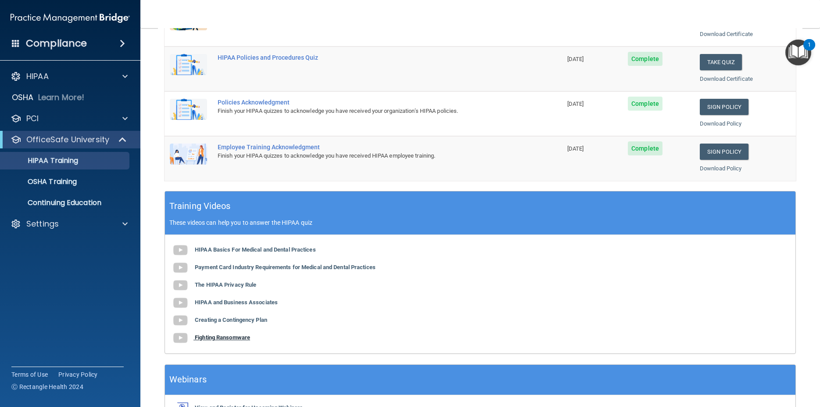 The height and width of the screenshot is (407, 820). I want to click on b: The HIPAA Privacy Rule, so click(225, 284).